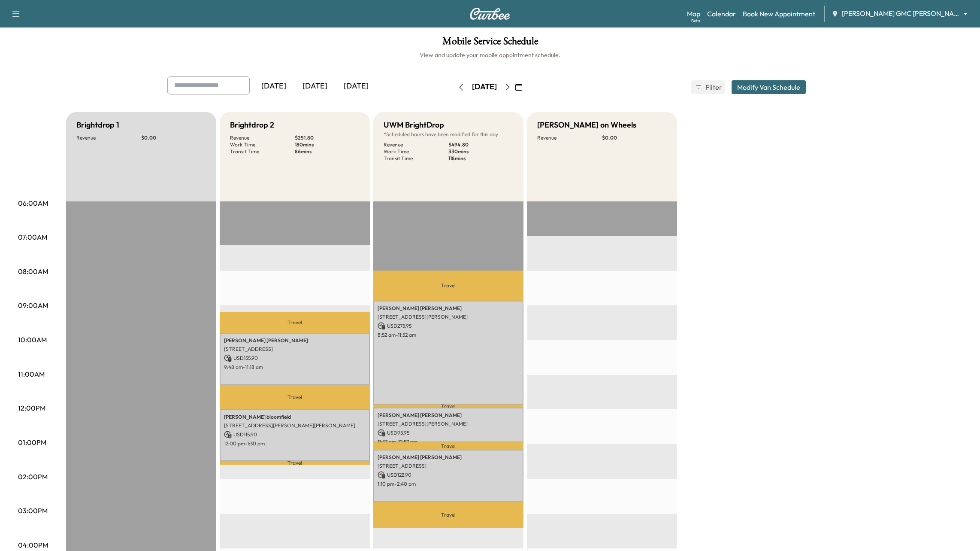 Image resolution: width=980 pixels, height=551 pixels. Describe the element at coordinates (33, 271) in the screenshot. I see `p: 08:00AM` at that location.